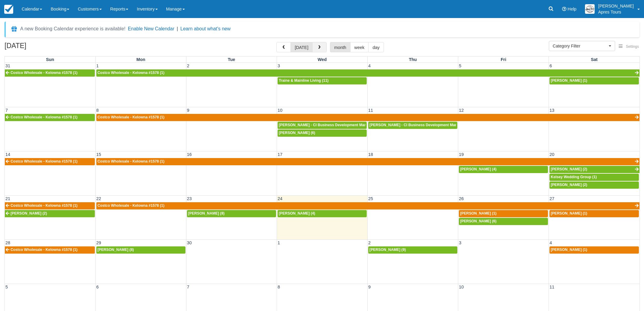  Describe the element at coordinates (580, 46) in the screenshot. I see `span: Category Filter` at that location.